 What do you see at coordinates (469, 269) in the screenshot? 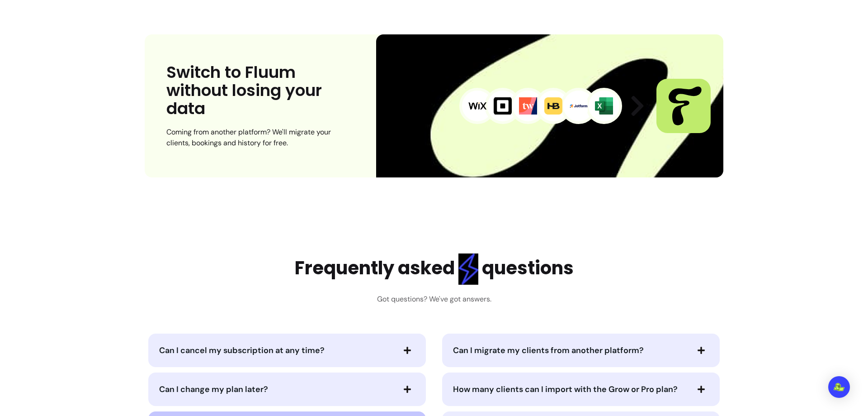
I see `img: flashlight Blue` at bounding box center [469, 269].